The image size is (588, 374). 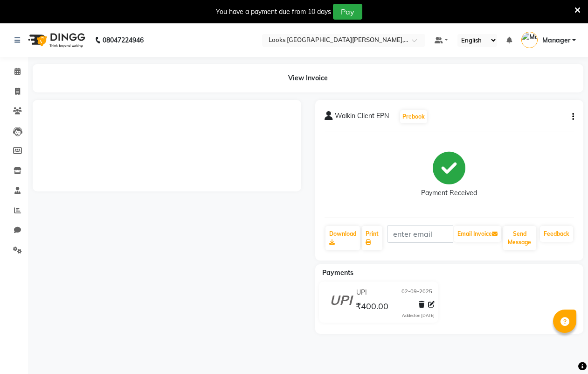 I want to click on div: You have a payment due from 10 days, so click(x=273, y=11).